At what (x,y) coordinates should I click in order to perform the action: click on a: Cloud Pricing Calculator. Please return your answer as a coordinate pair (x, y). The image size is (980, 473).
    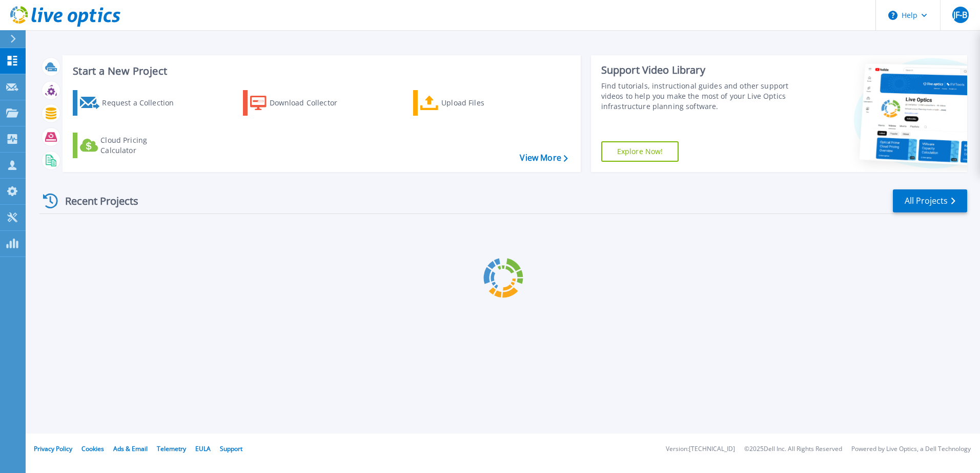
    Looking at the image, I should click on (130, 145).